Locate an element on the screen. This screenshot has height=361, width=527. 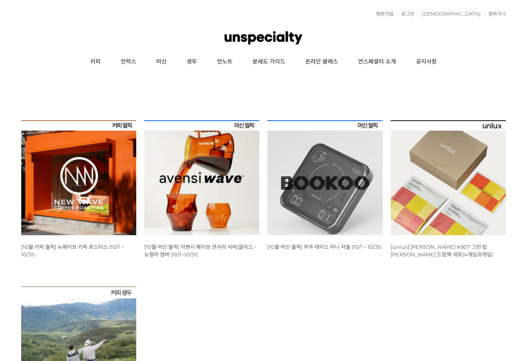
a: [10월 머신 월픽] 아벤시 웨이브 센서리 서버/글라스 - 뉴컬러 앰버 (10/1~10/31) is located at coordinates (200, 251).